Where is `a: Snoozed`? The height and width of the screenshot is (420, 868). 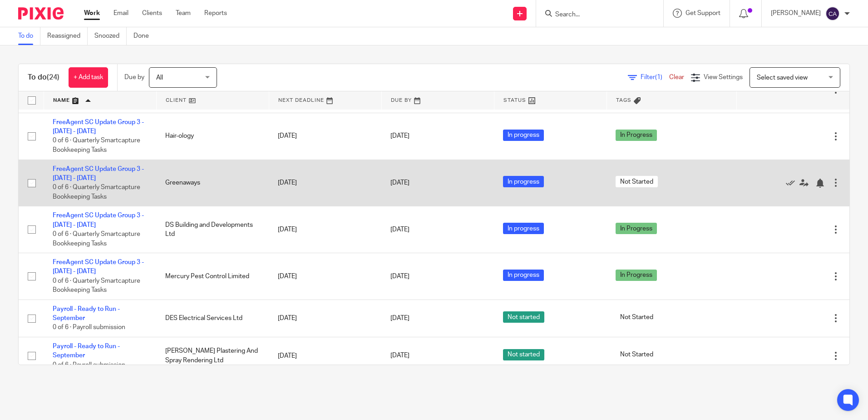
a: Snoozed is located at coordinates (110, 36).